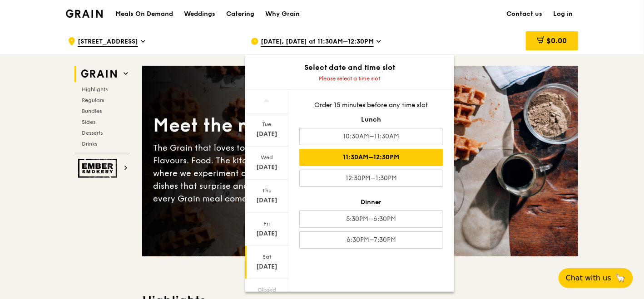 This screenshot has height=299, width=644. Describe the element at coordinates (563, 14) in the screenshot. I see `a: Log in` at that location.